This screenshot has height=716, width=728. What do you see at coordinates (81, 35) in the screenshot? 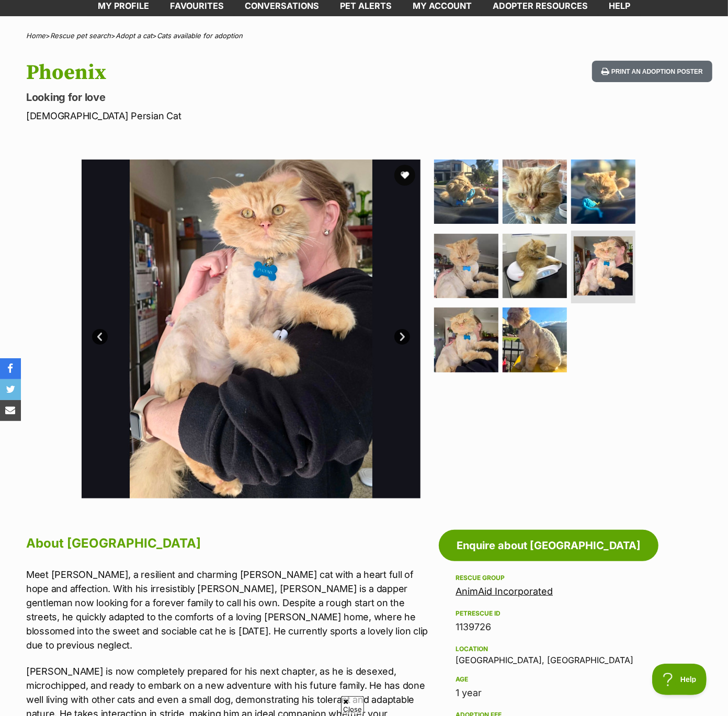
I see `a: Rescue pet search` at bounding box center [81, 35].